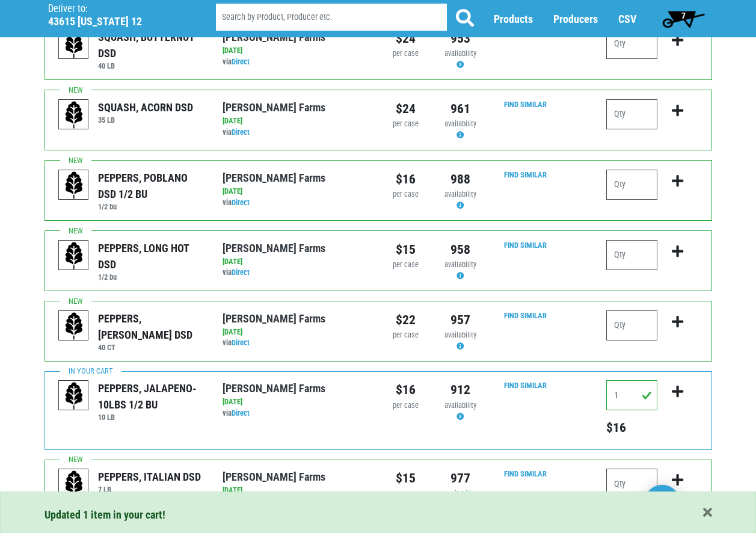  What do you see at coordinates (378, 514) in the screenshot?
I see `div: Updated 1 item in your cart!` at bounding box center [378, 514].